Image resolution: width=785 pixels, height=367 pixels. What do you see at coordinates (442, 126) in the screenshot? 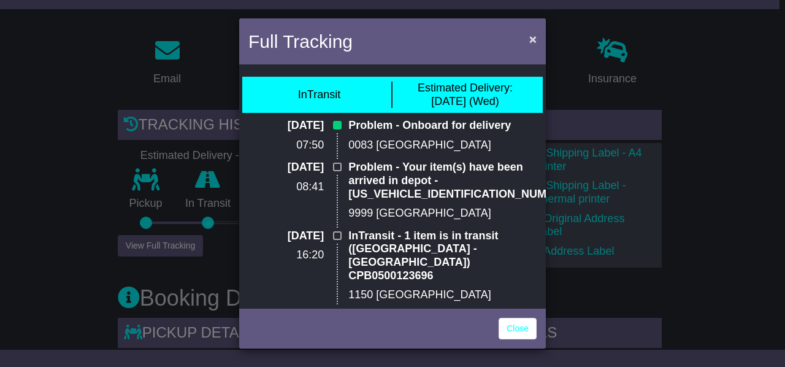
I see `p: Problem - Onboard for delivery` at bounding box center [442, 126].